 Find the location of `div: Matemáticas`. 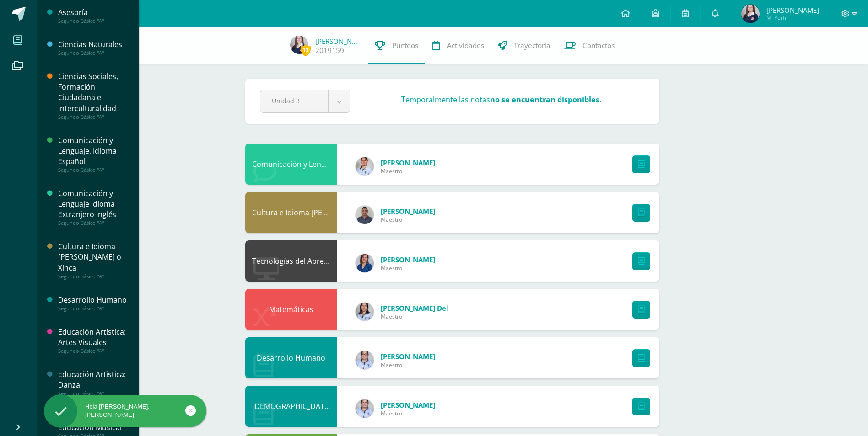

div: Matemáticas is located at coordinates (291, 309).